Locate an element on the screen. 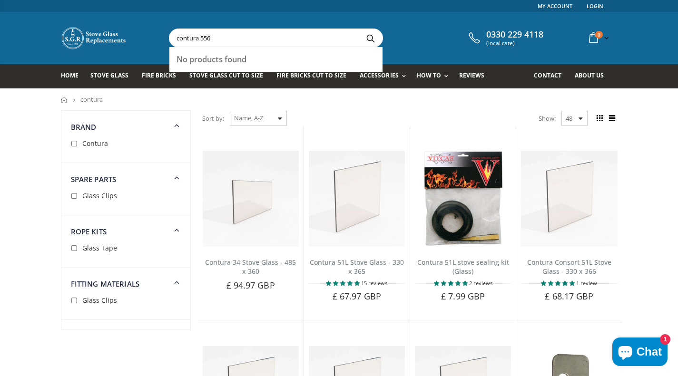 The height and width of the screenshot is (376, 678). span: Accessories is located at coordinates (379, 75).